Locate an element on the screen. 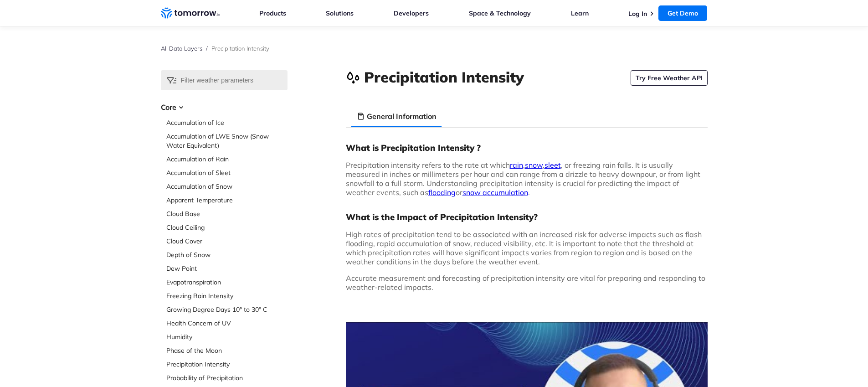 The image size is (868, 387). a: Growing Degree Days 10° to 30° C is located at coordinates (227, 310).